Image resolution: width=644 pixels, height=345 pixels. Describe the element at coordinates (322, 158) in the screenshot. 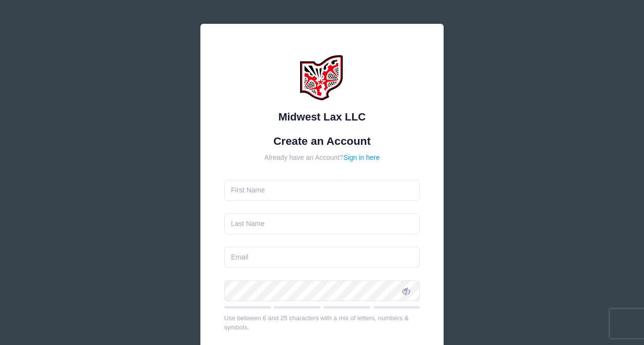

I see `div: Already have an Account?` at that location.